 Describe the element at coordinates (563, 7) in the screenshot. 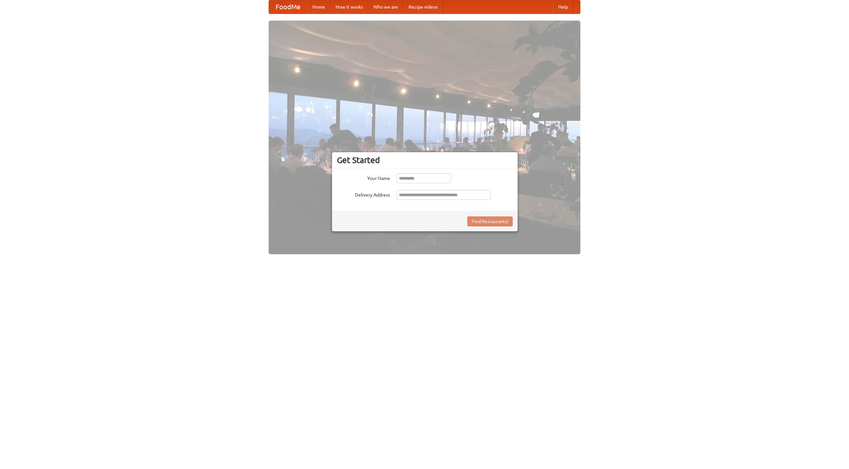

I see `a: Help` at that location.